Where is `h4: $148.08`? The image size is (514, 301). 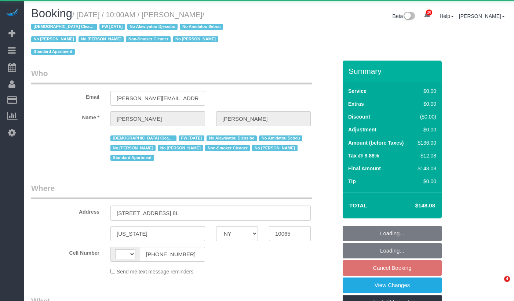
h4: $148.08 is located at coordinates (414, 206).